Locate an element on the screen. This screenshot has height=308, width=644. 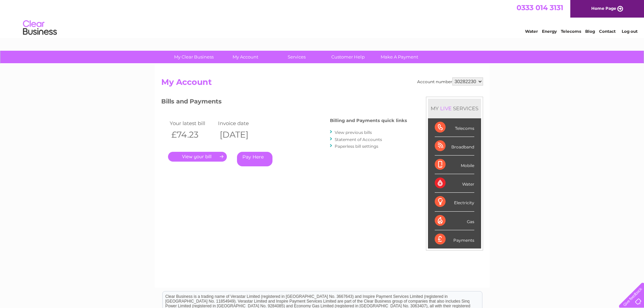
div: Mobile is located at coordinates (455, 165).